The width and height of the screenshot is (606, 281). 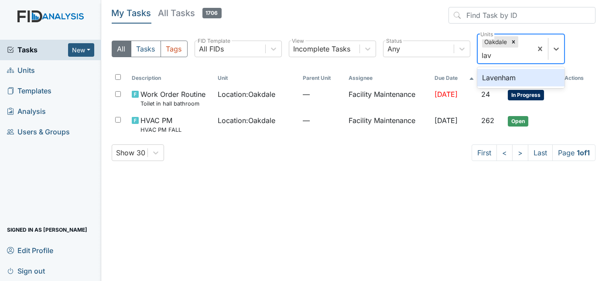 I want to click on span: Sign out, so click(x=26, y=271).